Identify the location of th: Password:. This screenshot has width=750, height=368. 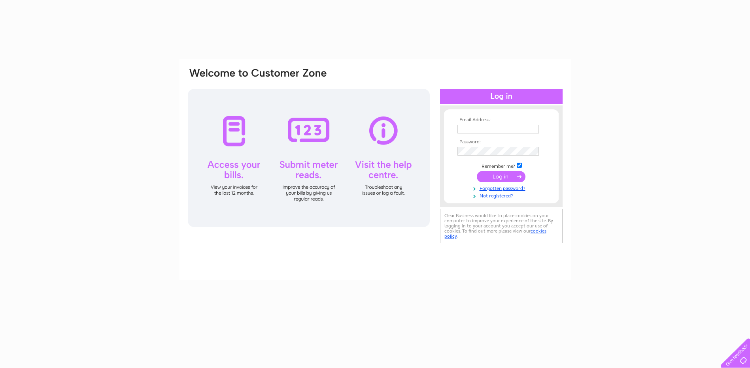
(501, 142).